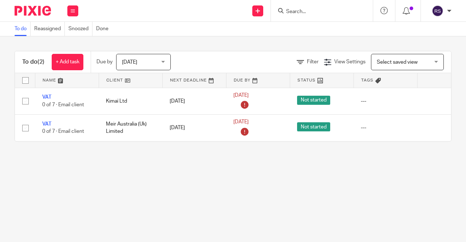 This screenshot has height=242, width=466. Describe the element at coordinates (367, 80) in the screenshot. I see `span: Tags` at that location.